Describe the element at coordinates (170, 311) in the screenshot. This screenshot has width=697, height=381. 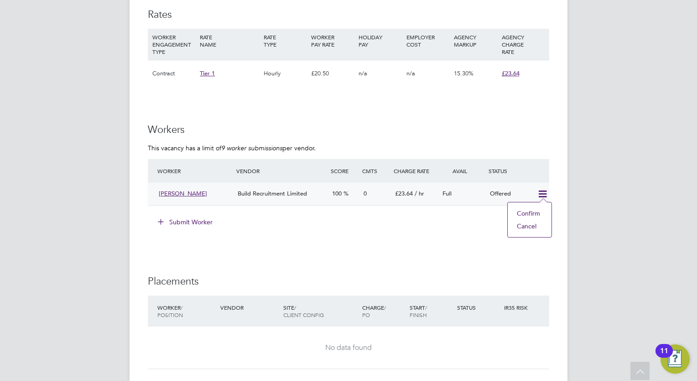
I see `span: / Position` at that location.